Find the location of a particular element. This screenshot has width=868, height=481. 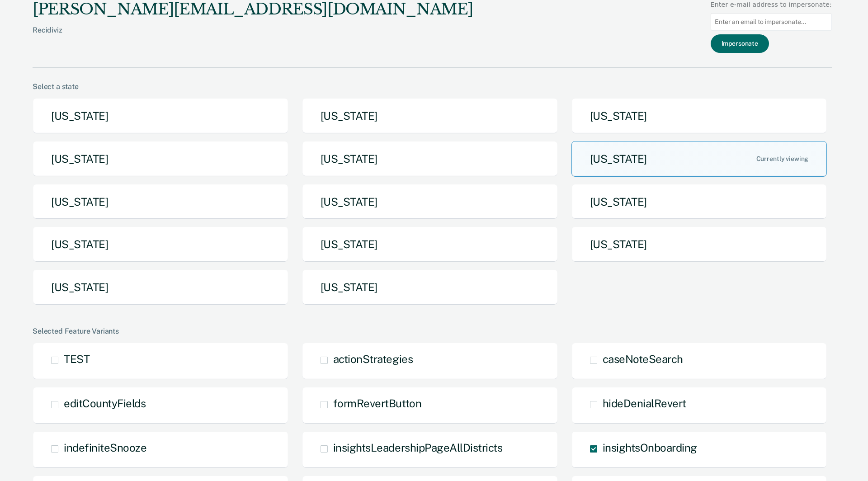

div: Selected Feature Variants is located at coordinates (432, 331).